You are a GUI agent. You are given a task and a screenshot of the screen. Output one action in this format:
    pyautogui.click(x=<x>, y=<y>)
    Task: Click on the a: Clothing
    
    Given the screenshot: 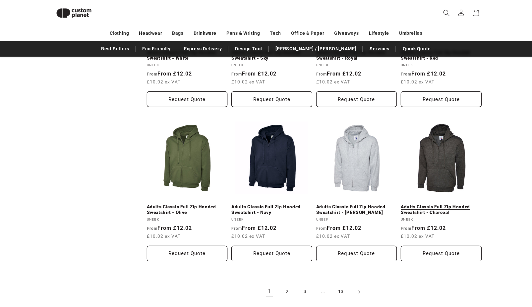 What is the action you would take?
    pyautogui.click(x=119, y=33)
    